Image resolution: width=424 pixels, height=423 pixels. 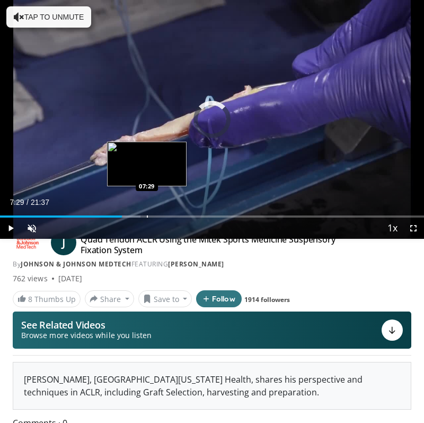 I want to click on span: J, so click(x=64, y=242).